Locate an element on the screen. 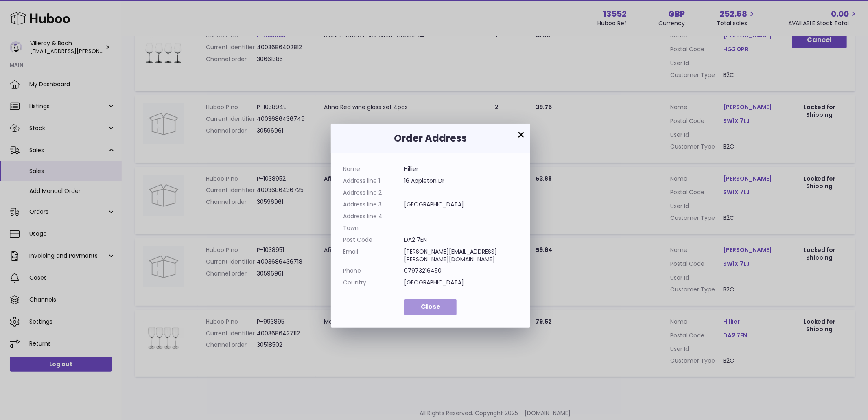 This screenshot has width=868, height=420. dd: 07973216450 is located at coordinates (461, 271).